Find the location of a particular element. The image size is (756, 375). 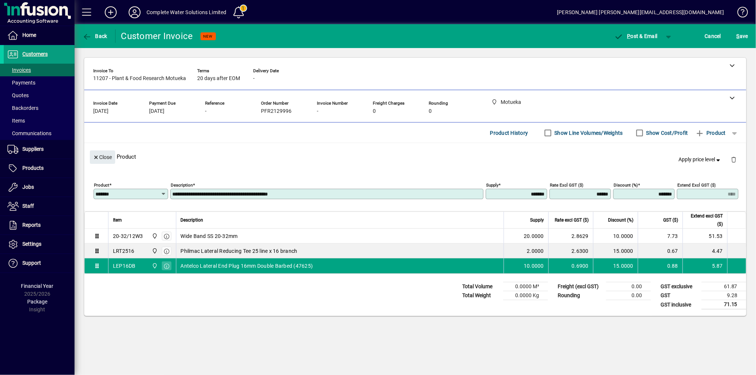

span: GST ($) is located at coordinates (670, 220).